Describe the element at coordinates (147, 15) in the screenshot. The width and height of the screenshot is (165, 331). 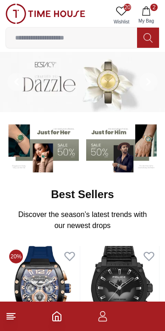
I see `button: 2My Bag` at that location.